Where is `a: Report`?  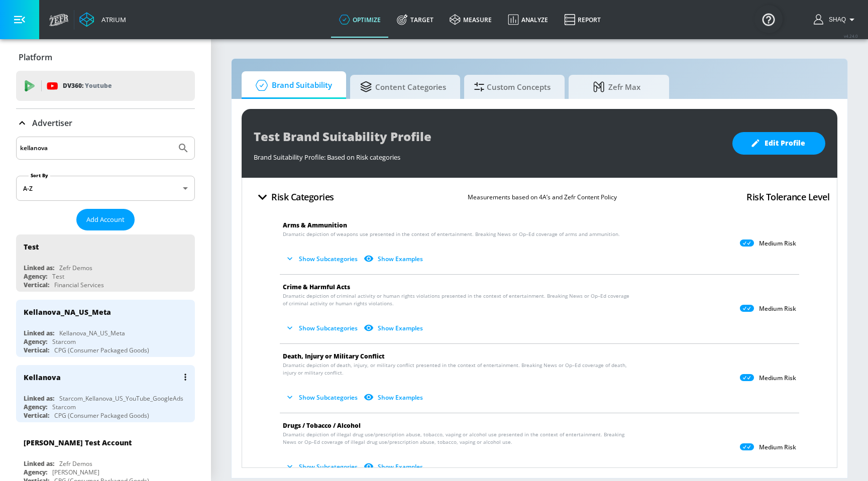 a: Report is located at coordinates (582, 19).